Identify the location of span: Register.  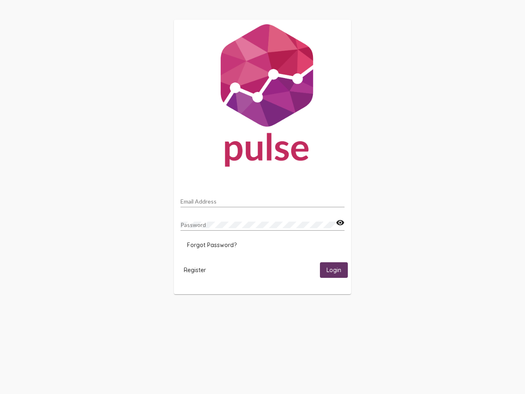
(195, 270).